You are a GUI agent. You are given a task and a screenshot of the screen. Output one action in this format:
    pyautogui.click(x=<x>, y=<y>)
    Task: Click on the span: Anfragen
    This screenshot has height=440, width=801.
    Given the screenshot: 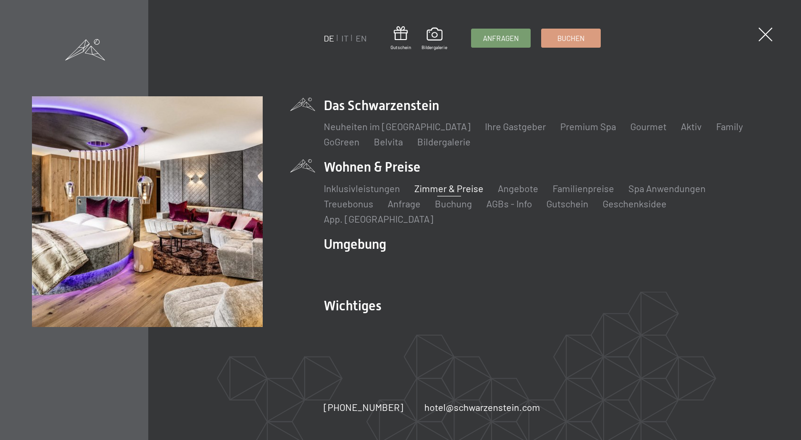 What is the action you would take?
    pyautogui.click(x=501, y=38)
    